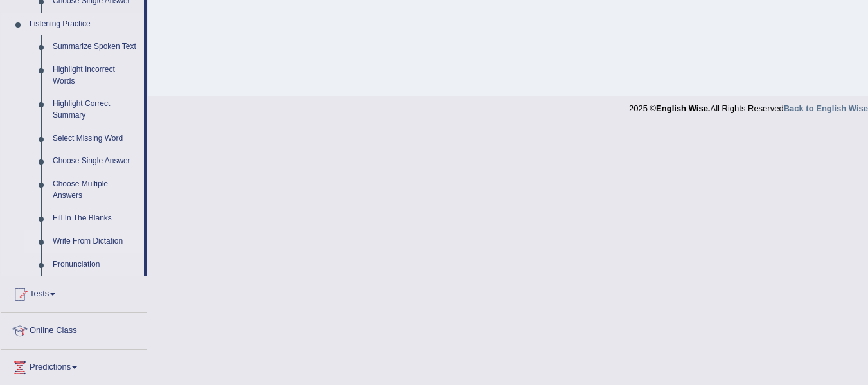  What do you see at coordinates (74, 329) in the screenshot?
I see `a: Online Class` at bounding box center [74, 329].